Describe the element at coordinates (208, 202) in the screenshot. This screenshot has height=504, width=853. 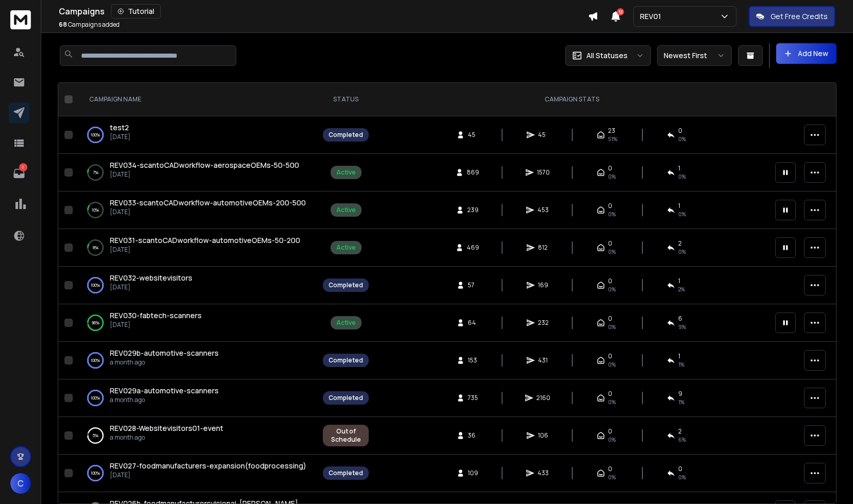
I see `span: REV033-scantoCADworkflow-automotiveOEMs-200-500` at that location.